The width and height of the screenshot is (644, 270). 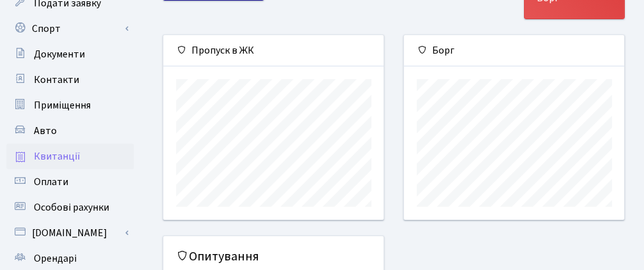 I want to click on span: Авто, so click(x=46, y=131).